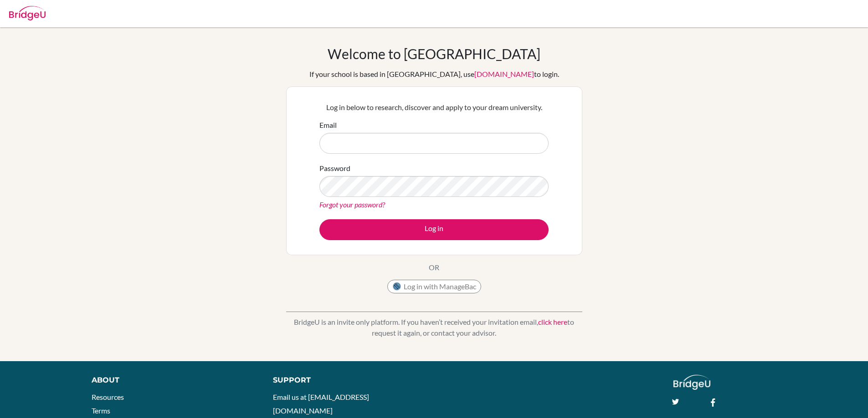 The image size is (868, 418). What do you see at coordinates (553, 322) in the screenshot?
I see `a: click here` at bounding box center [553, 322].